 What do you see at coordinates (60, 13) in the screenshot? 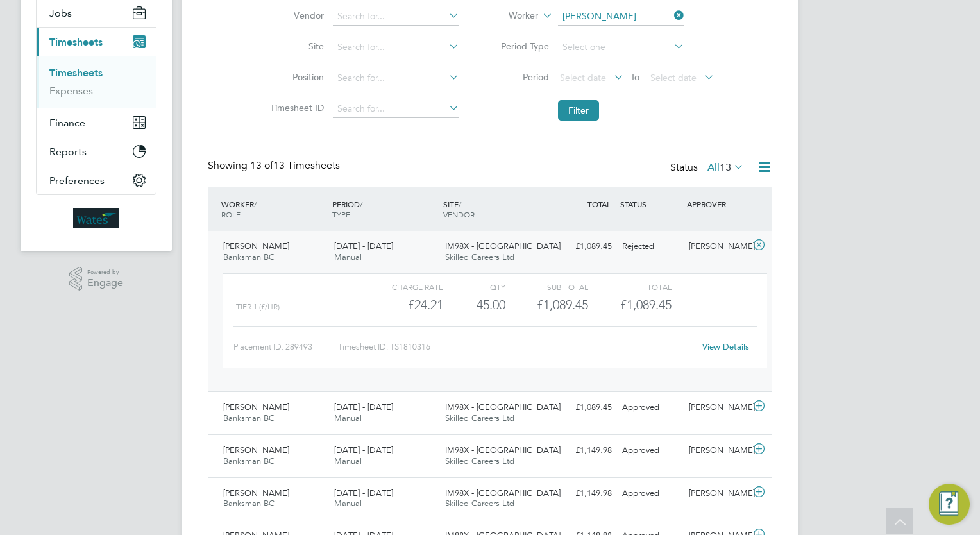
I see `span: Jobs` at bounding box center [60, 13].